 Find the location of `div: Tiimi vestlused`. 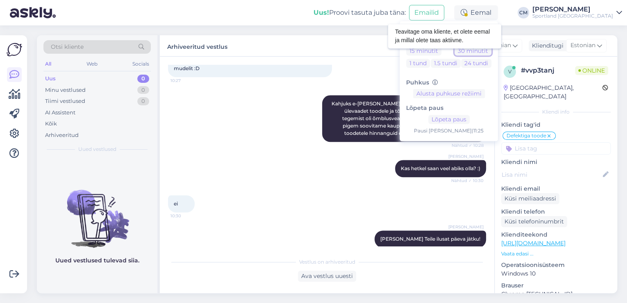

div: Tiimi vestlused is located at coordinates (65, 101).